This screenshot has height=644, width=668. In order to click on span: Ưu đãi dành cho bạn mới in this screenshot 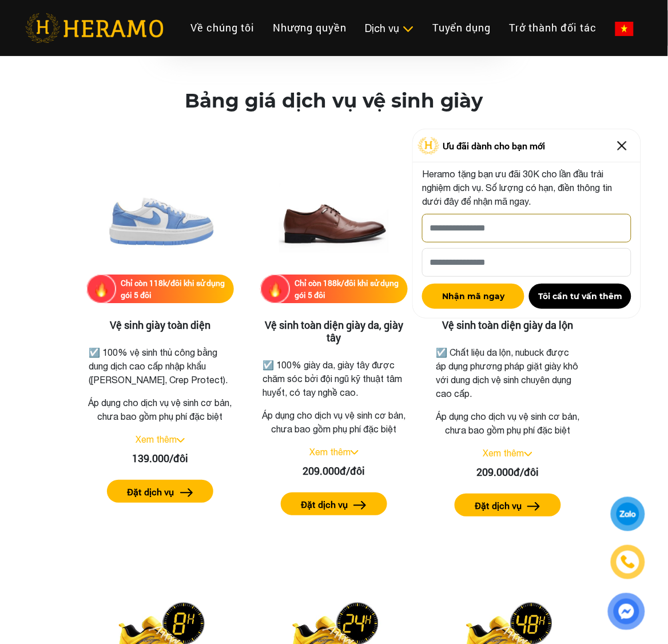, I will do `click(493, 146)`.